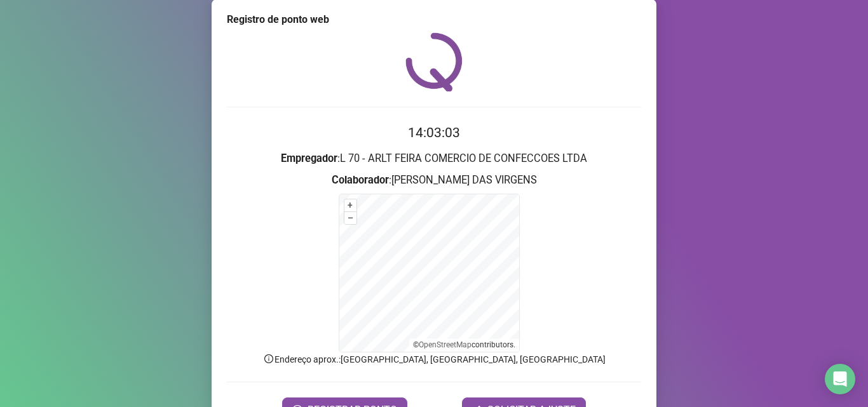  I want to click on div: Registro de ponto web, so click(434, 20).